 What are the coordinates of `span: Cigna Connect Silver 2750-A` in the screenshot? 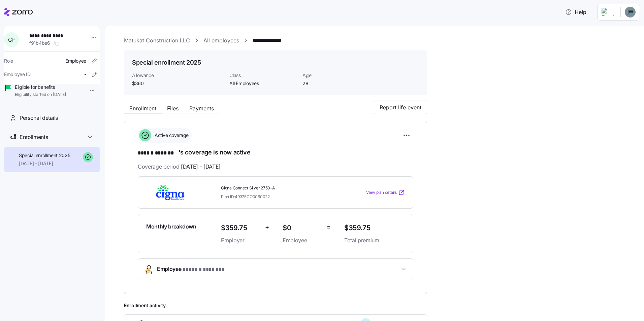 It's located at (280, 188).